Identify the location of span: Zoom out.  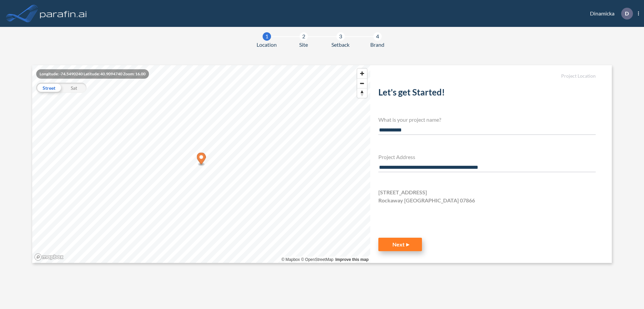
(362, 83).